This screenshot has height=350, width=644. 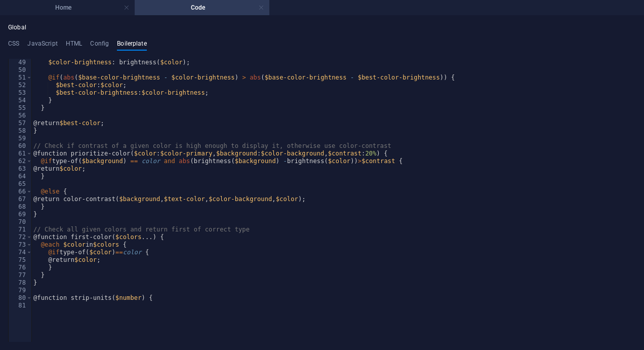 What do you see at coordinates (20, 207) in the screenshot?
I see `div: 68` at bounding box center [20, 207].